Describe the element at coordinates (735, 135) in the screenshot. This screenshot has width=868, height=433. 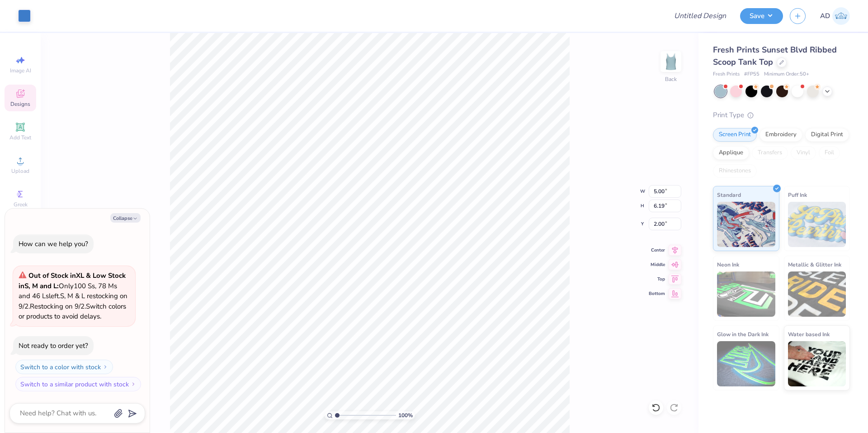
I see `div: Screen Print` at that location.